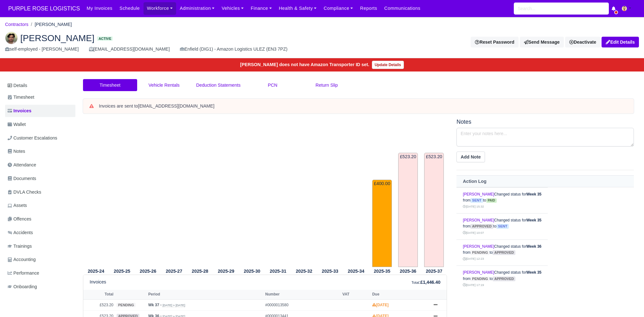  Describe the element at coordinates (40, 85) in the screenshot. I see `a: Details` at that location.